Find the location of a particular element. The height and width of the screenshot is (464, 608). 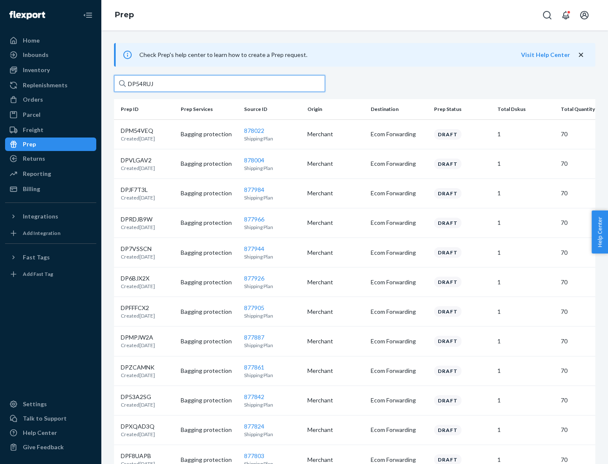

p: DPZCAMNK is located at coordinates (138, 367).